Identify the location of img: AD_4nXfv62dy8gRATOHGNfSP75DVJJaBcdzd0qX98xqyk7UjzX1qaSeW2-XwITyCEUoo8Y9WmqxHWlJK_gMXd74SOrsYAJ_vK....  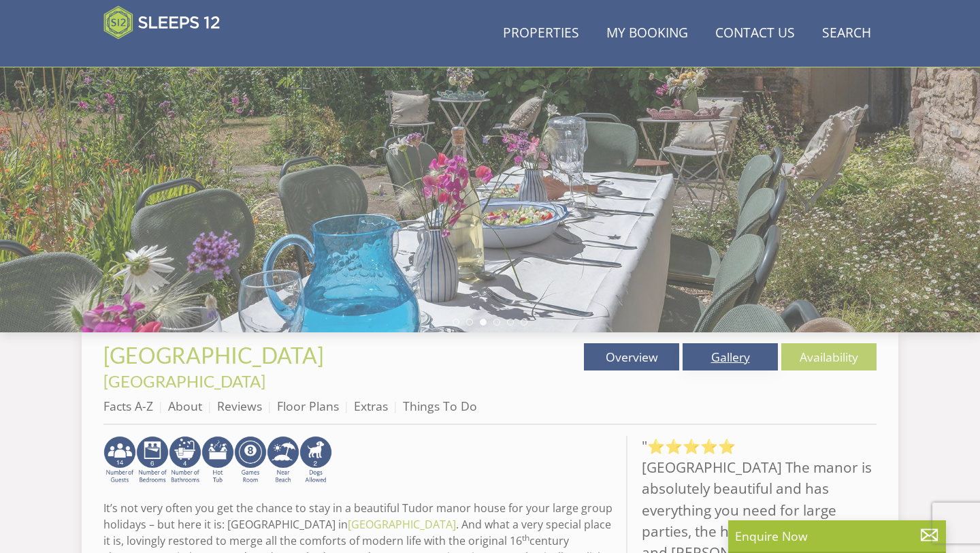
(120, 460).